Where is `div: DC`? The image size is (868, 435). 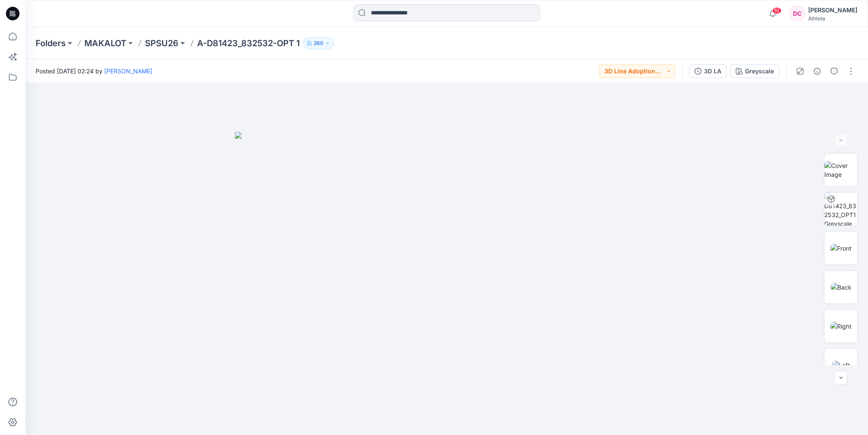 div: DC is located at coordinates (798, 13).